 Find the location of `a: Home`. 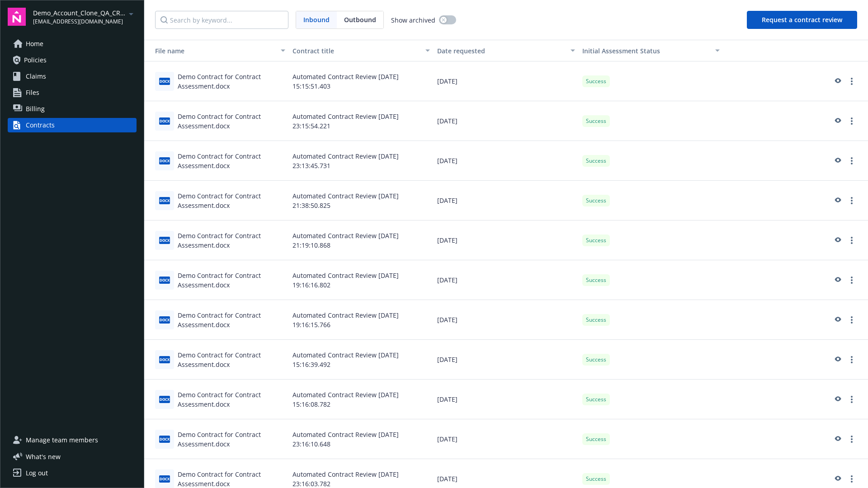

a: Home is located at coordinates (72, 44).